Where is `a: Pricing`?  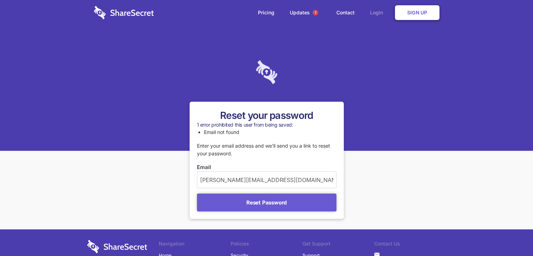 a: Pricing is located at coordinates (266, 13).